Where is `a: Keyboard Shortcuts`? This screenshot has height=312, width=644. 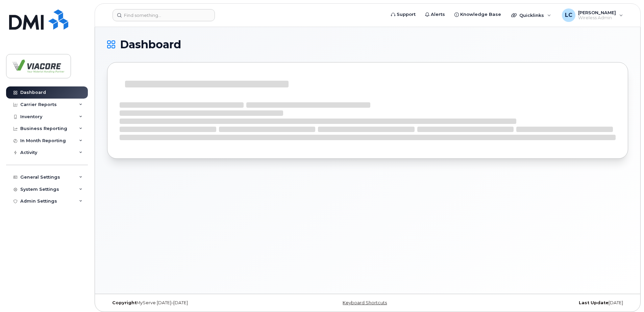 a: Keyboard Shortcuts is located at coordinates (365, 302).